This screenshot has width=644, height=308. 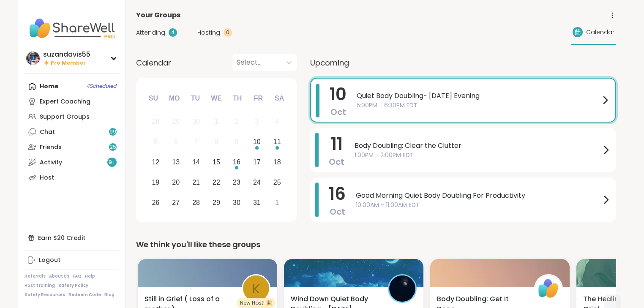 I want to click on div: Choose Monday, October 27th, 2025, so click(x=176, y=202).